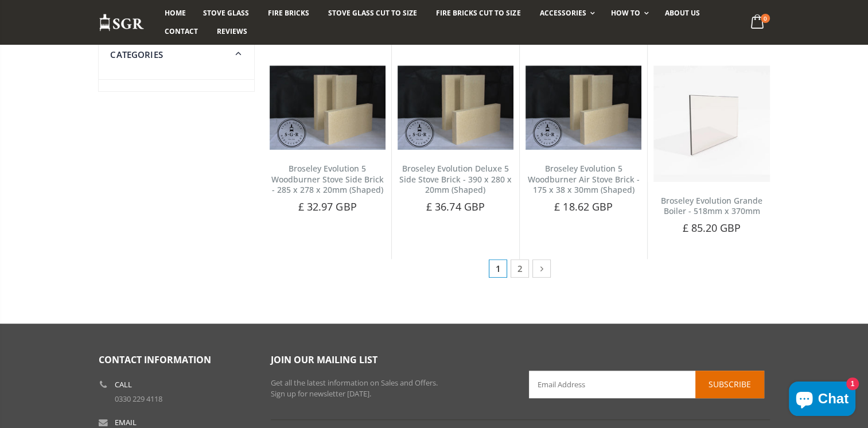 The width and height of the screenshot is (868, 428). I want to click on span: 1, so click(498, 269).